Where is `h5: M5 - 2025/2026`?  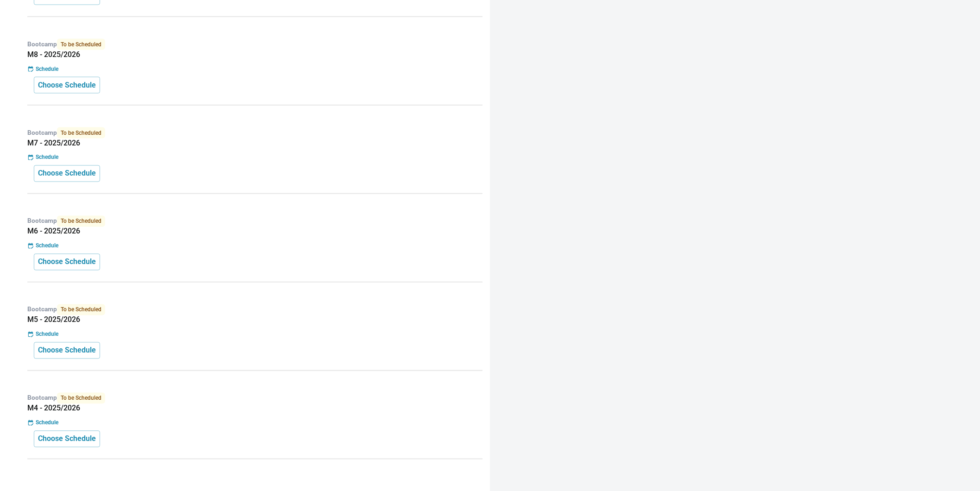
h5: M5 - 2025/2026 is located at coordinates (255, 320).